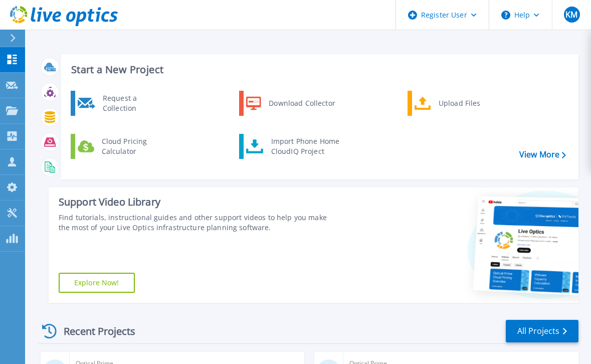 The height and width of the screenshot is (364, 591). Describe the element at coordinates (318, 70) in the screenshot. I see `h3: Start a New Project` at that location.